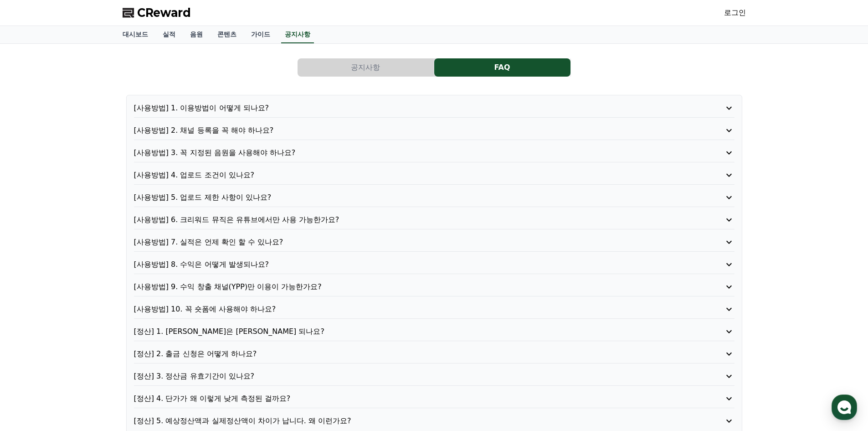 This screenshot has height=431, width=868. Describe the element at coordinates (365, 68) in the screenshot. I see `button: 공지사항` at that location.